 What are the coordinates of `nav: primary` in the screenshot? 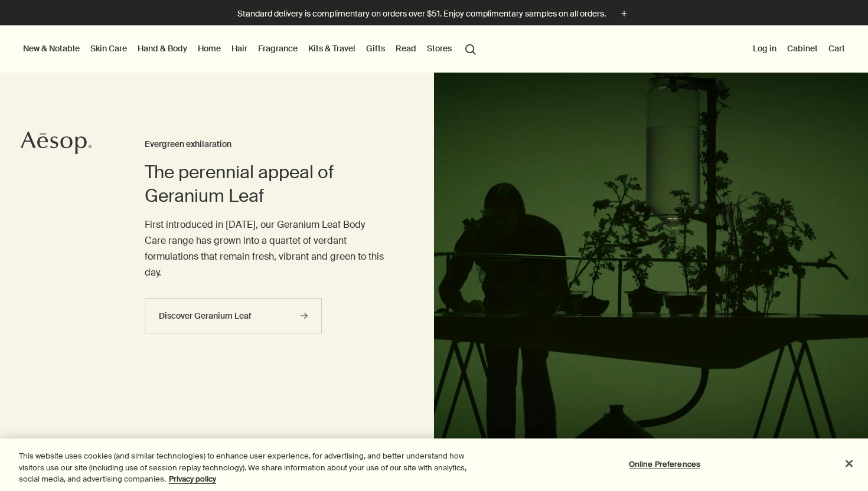 It's located at (251, 49).